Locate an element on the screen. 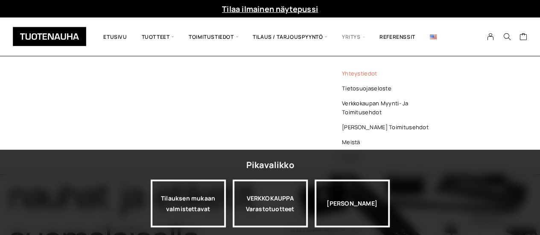  a: VERKKOKAUPPAVarastotuotteet is located at coordinates (270, 204).